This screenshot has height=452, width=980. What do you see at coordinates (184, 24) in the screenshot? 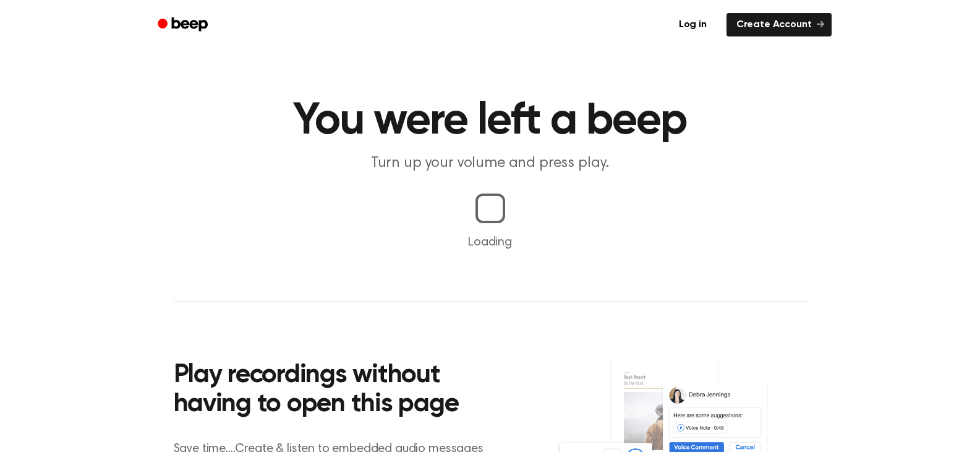
I see `a: Beep` at bounding box center [184, 24].